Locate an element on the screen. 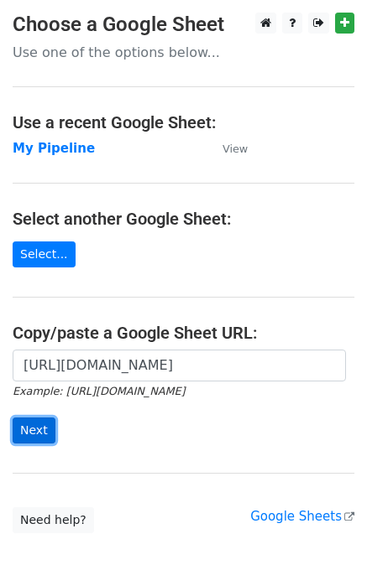 This screenshot has width=367, height=565. p: Use one of the options below... is located at coordinates (183, 52).